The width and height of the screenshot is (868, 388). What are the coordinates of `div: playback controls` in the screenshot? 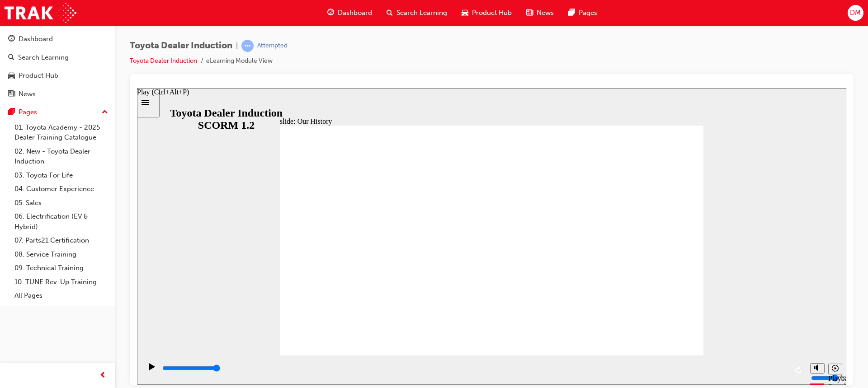 It's located at (336, 282).